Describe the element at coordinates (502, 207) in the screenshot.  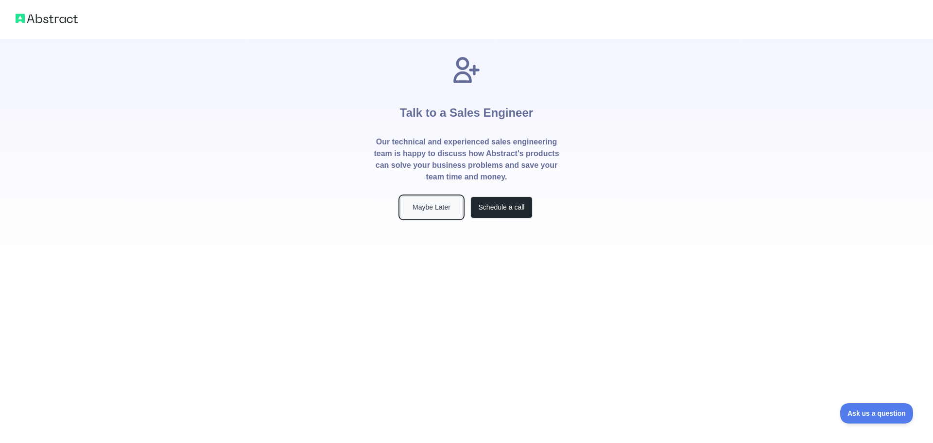
I see `button: Schedule a call` at that location.